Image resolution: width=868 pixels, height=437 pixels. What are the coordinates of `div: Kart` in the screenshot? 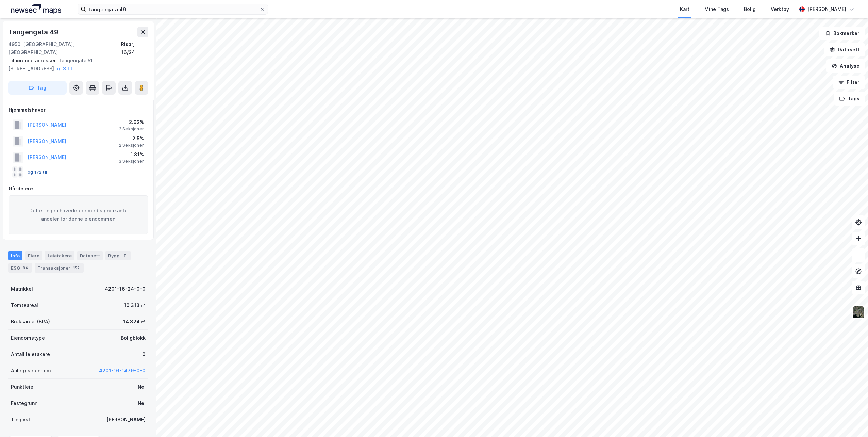 It's located at (684, 9).